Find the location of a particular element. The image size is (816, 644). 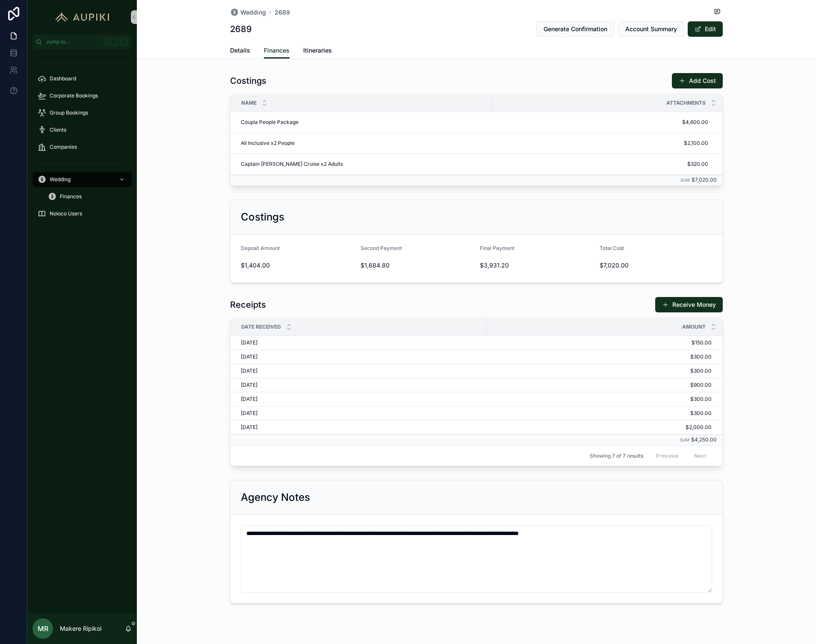

span: $4,600.00 is located at coordinates (602, 122).